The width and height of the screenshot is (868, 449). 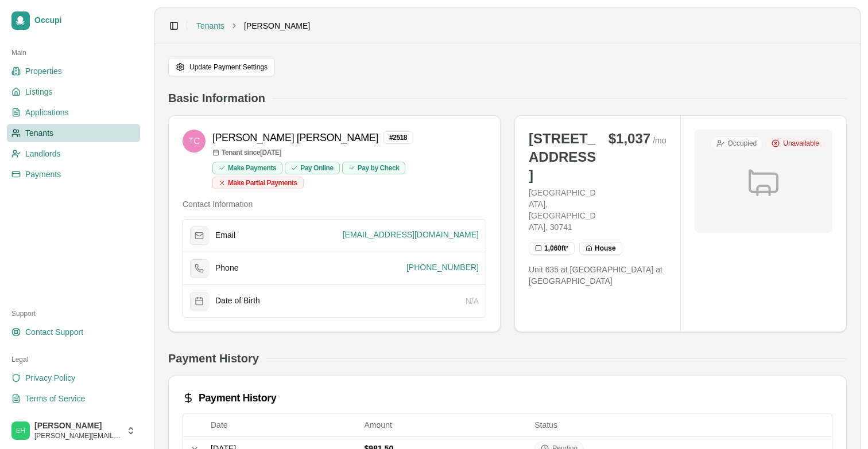 What do you see at coordinates (398, 137) in the screenshot?
I see `div: # 2518` at bounding box center [398, 137].